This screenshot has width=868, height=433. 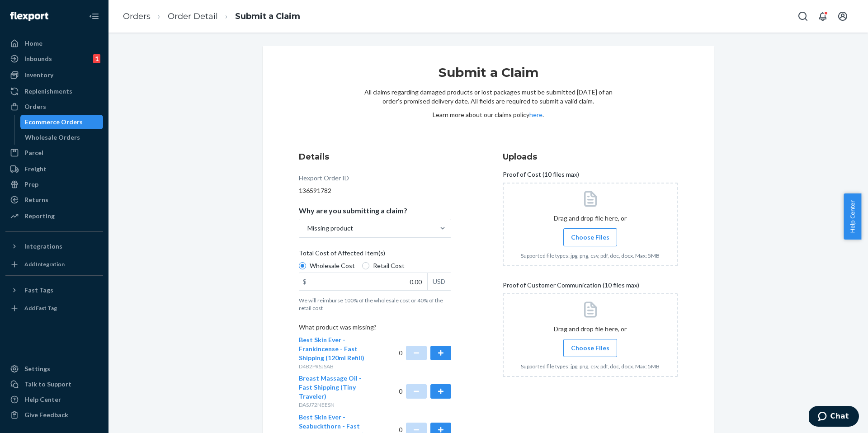 What do you see at coordinates (342, 255) in the screenshot?
I see `span: Total Cost of Affected Item(s)` at bounding box center [342, 255].